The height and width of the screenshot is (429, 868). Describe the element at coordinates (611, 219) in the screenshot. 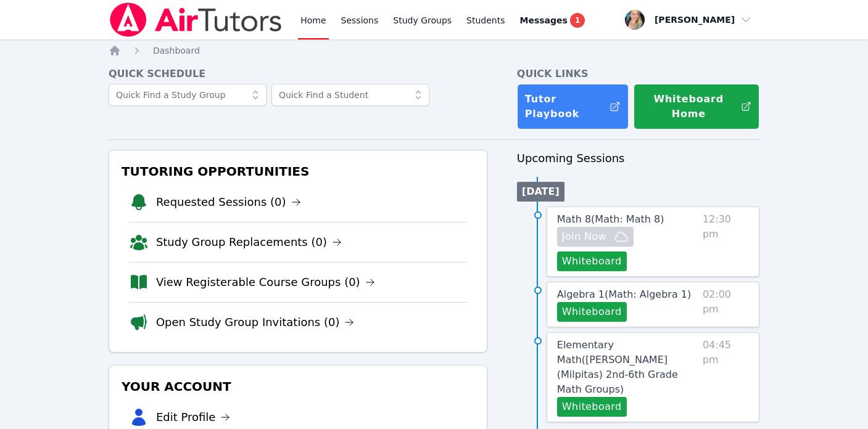

I see `a: Math 8(Math: Math 8)` at that location.